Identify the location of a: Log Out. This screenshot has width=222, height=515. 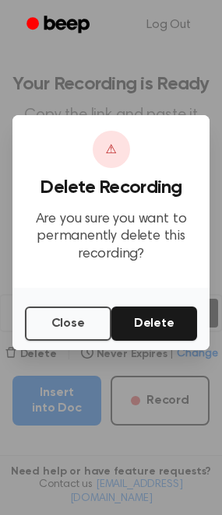
(168, 25).